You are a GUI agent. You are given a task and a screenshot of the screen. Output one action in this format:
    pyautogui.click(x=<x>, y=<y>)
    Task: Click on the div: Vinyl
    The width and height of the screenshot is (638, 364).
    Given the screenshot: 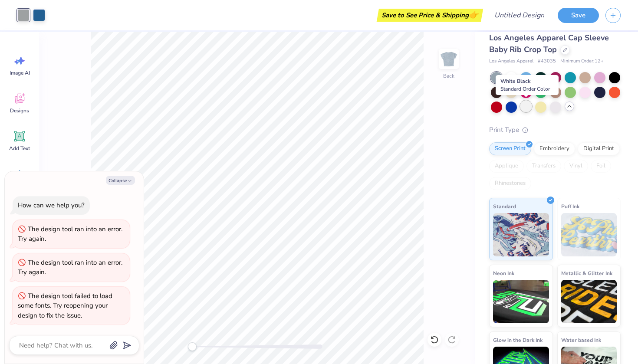 What is the action you would take?
    pyautogui.click(x=576, y=166)
    